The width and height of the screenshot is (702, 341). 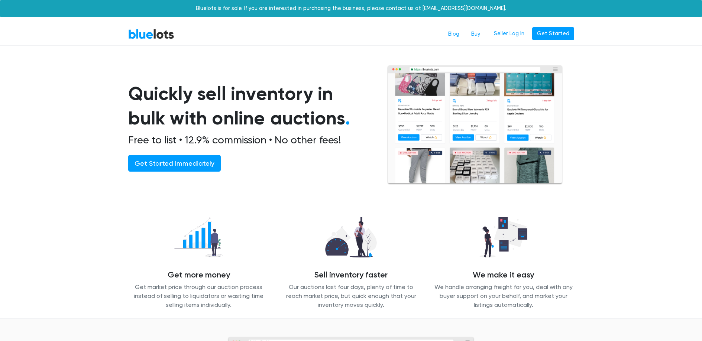 What do you see at coordinates (351, 275) in the screenshot?
I see `h4: Sell inventory faster` at bounding box center [351, 275].